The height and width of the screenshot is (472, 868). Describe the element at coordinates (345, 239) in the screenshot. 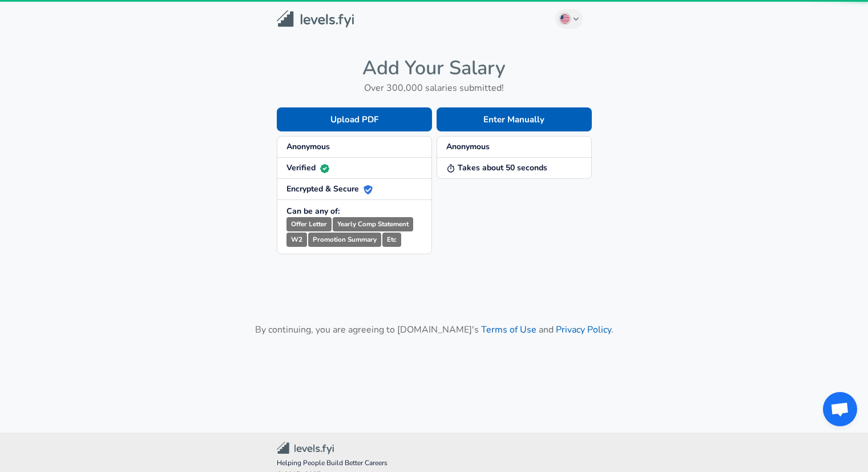

I see `small: Promotion Summary` at that location.